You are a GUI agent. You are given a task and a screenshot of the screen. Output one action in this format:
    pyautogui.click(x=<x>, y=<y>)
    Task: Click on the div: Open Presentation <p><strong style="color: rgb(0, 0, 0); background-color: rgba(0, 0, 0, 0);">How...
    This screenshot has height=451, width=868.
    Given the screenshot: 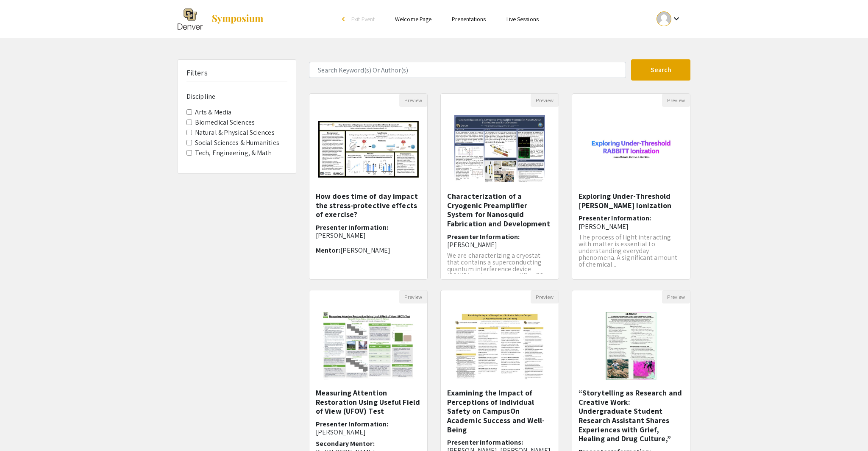 What is the action you would take?
    pyautogui.click(x=369, y=187)
    